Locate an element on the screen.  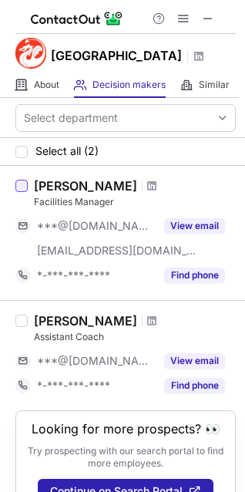
div: Facilities Manager is located at coordinates (135, 202).